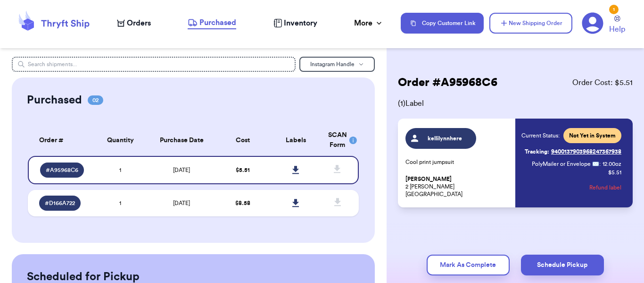 The image size is (644, 283). I want to click on button: Instagram Handle, so click(337, 64).